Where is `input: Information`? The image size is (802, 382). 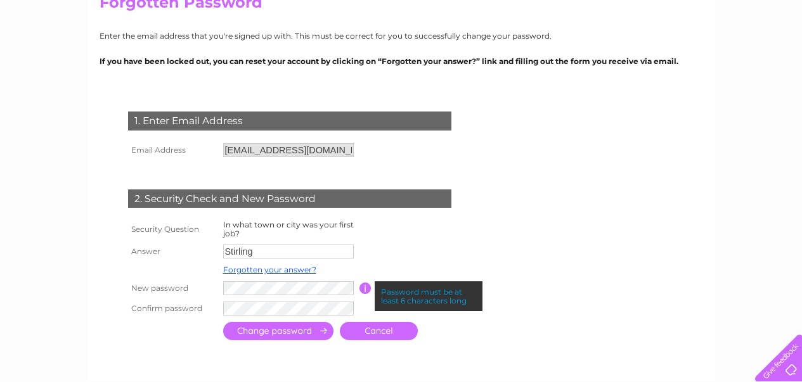
input: Information is located at coordinates (365, 288).